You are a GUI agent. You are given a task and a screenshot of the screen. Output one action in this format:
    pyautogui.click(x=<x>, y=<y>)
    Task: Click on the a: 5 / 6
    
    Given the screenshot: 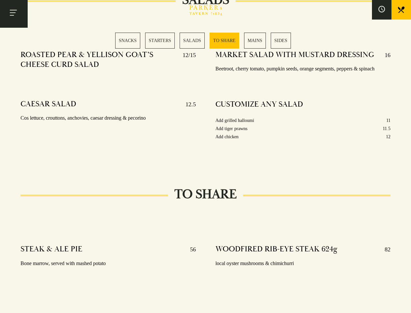 What is the action you would take?
    pyautogui.click(x=255, y=40)
    